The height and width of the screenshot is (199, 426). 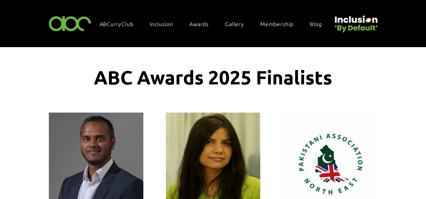 I want to click on img: Untitled design (22).png, so click(x=355, y=21).